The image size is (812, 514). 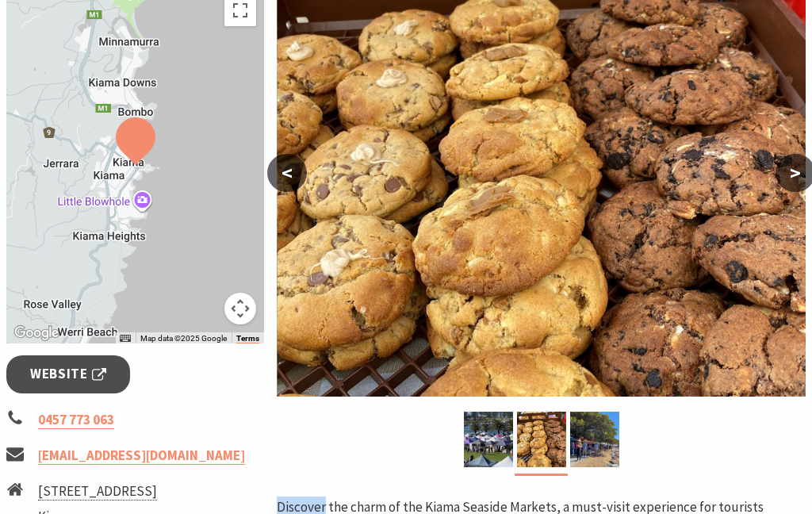 I want to click on span: Website, so click(x=68, y=374).